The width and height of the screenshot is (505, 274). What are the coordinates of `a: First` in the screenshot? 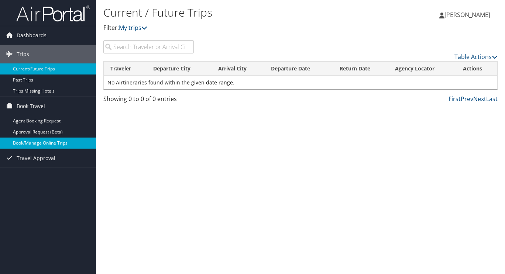 It's located at (454, 99).